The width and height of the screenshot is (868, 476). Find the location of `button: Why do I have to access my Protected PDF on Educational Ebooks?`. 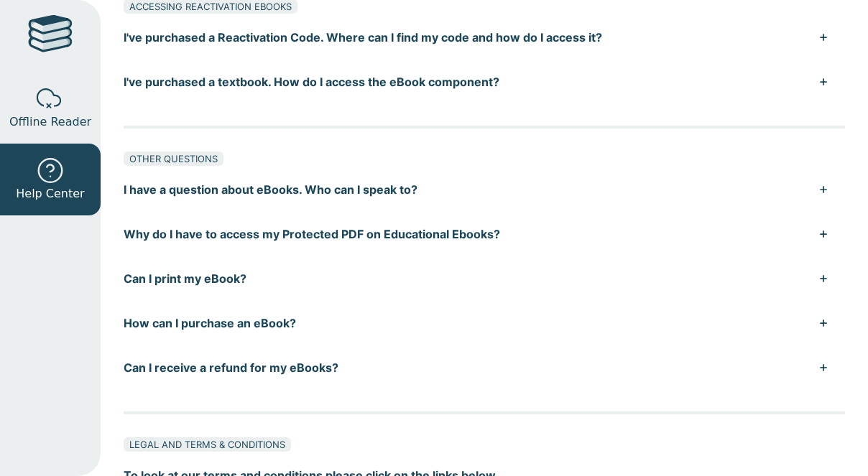

button: Why do I have to access my Protected PDF on Educational Ebooks? is located at coordinates (484, 234).